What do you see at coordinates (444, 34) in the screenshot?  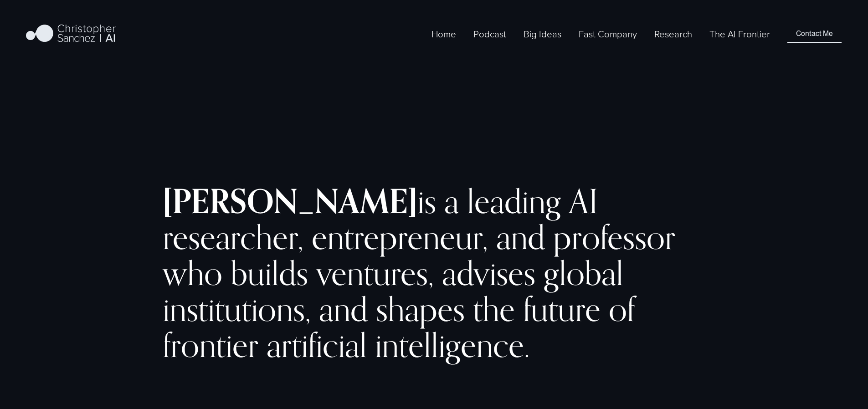 I see `a: Home` at bounding box center [444, 34].